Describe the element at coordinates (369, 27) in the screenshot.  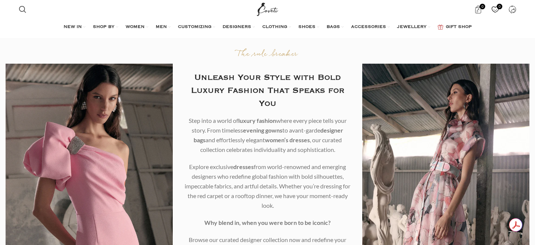
I see `span: ACCESSORIES` at that location.